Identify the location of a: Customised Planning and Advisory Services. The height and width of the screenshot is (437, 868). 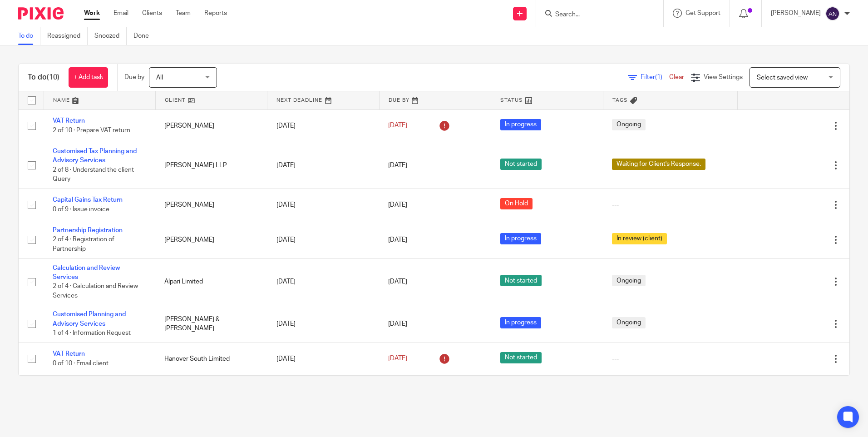
(89, 319).